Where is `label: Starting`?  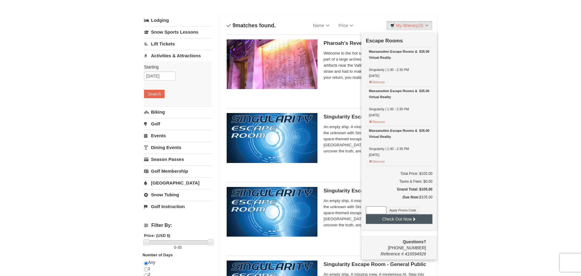
label: Starting is located at coordinates (176, 67).